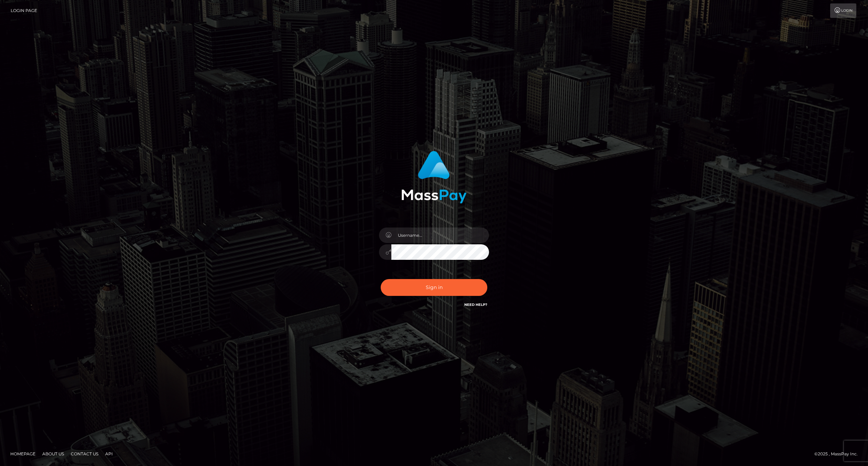  I want to click on a: Login, so click(844, 10).